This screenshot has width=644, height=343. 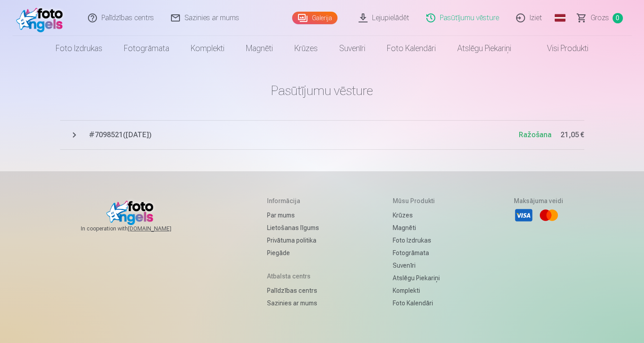 I want to click on a: Par mums, so click(x=293, y=215).